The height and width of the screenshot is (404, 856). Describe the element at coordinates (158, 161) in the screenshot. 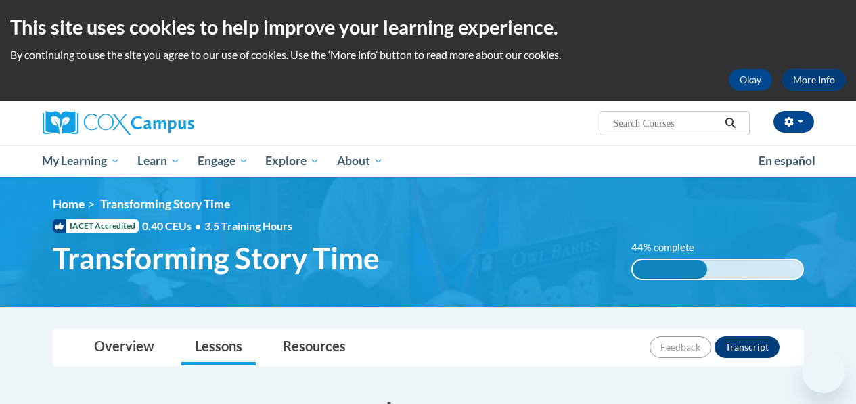

I see `a: Learn` at that location.